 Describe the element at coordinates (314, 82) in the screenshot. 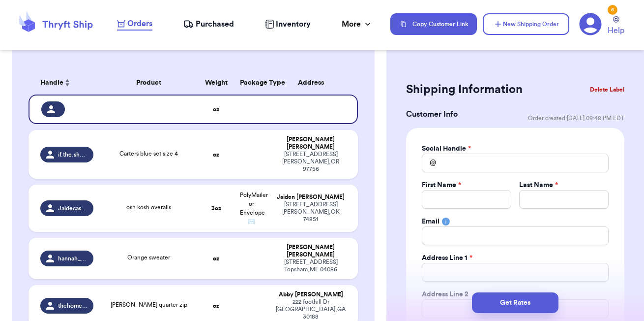

I see `th: Address` at that location.